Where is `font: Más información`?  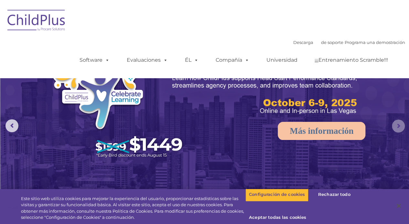 font: Más información is located at coordinates (322, 131).